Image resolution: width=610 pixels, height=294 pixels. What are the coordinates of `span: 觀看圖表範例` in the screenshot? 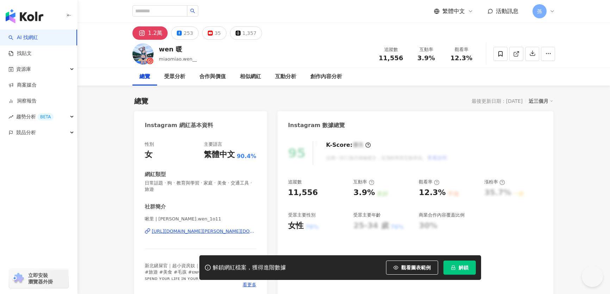 It's located at (416, 268).